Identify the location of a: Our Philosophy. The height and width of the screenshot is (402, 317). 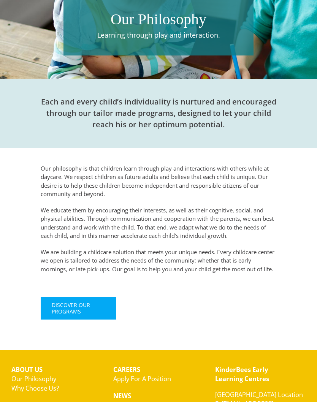
(34, 379).